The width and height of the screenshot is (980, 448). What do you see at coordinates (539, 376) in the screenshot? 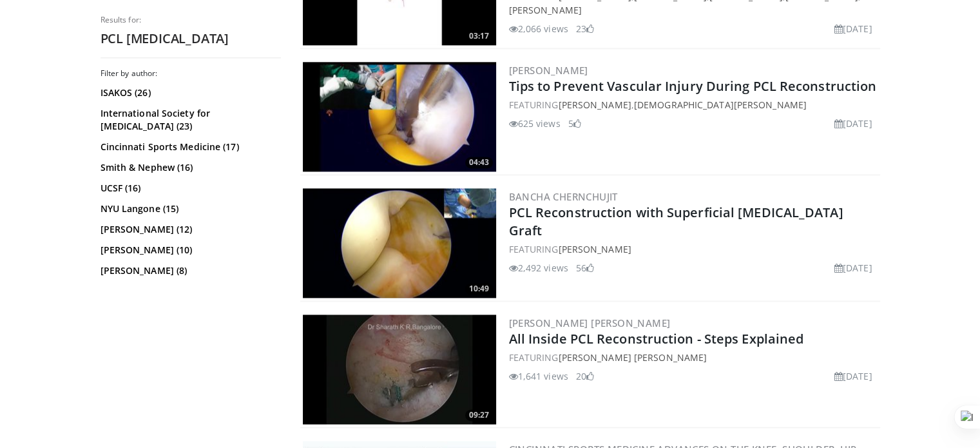
I see `li: 1,641 views` at bounding box center [539, 376].